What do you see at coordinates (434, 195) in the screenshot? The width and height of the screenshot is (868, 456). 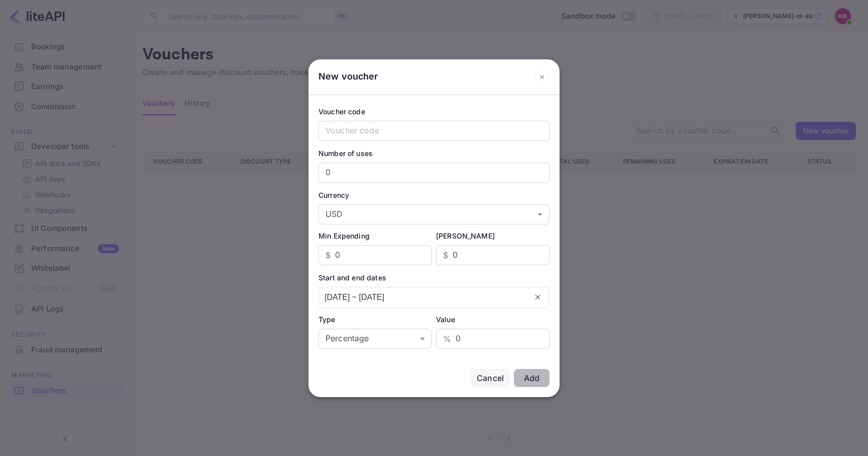 I see `div: Currency` at bounding box center [434, 195].